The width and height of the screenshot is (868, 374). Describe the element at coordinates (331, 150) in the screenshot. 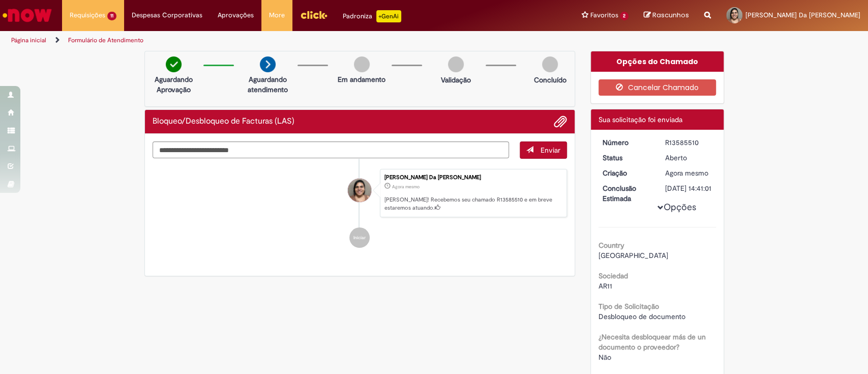

I see `textarea: Digite sua mensagem aqui...` at that location.